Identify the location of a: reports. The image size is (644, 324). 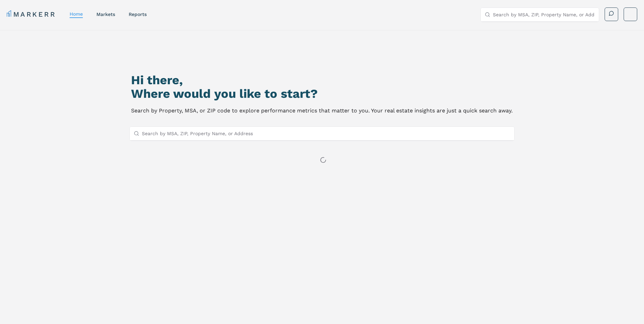
(138, 15).